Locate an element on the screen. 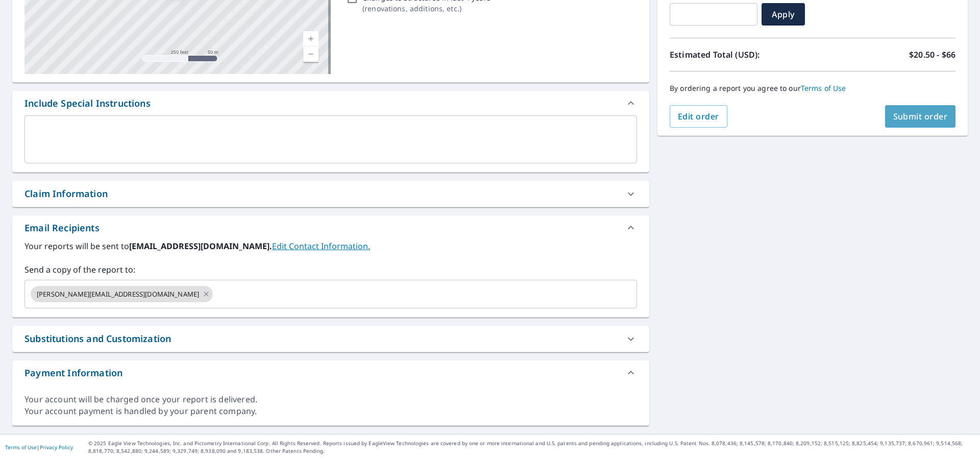 The height and width of the screenshot is (460, 980). a: Current Level 17, Zoom Out is located at coordinates (310, 54).